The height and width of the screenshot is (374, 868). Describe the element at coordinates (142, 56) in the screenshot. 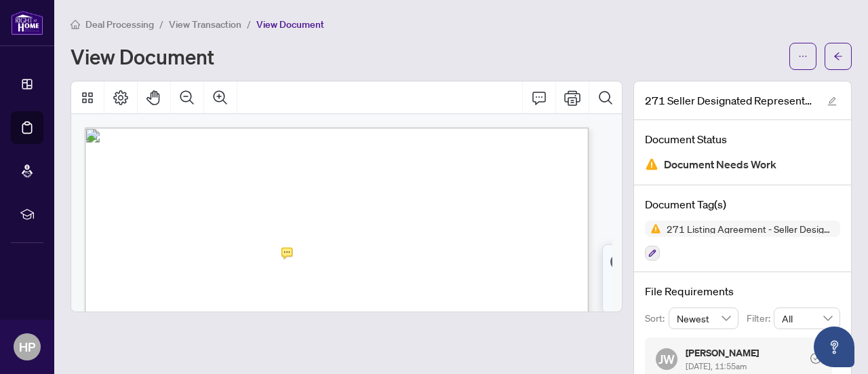

I see `h1: View Document` at that location.